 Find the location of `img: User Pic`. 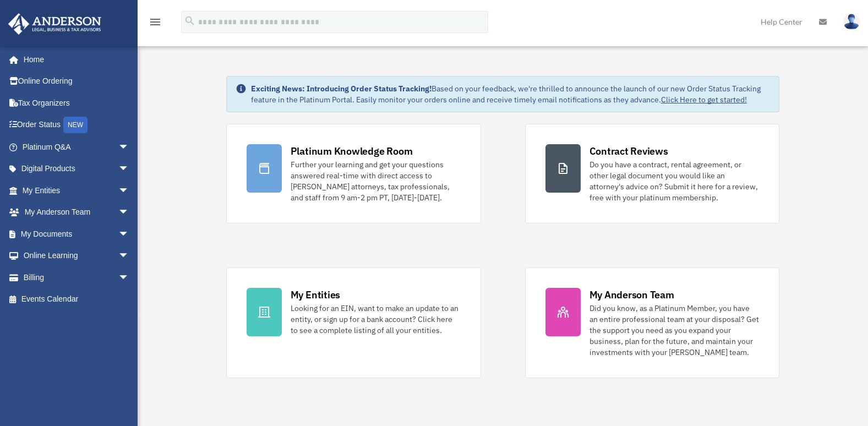

img: User Pic is located at coordinates (851, 22).